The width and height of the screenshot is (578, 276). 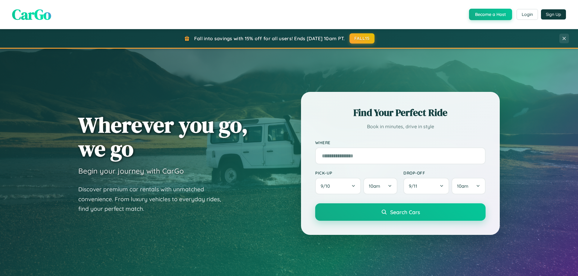 I want to click on button: 9/11, so click(x=426, y=186).